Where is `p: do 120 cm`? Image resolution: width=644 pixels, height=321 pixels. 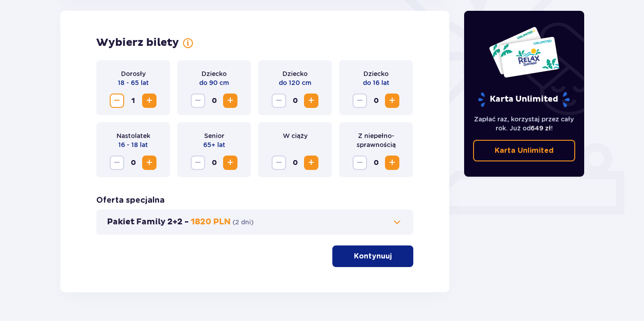
p: do 120 cm is located at coordinates (295, 83).